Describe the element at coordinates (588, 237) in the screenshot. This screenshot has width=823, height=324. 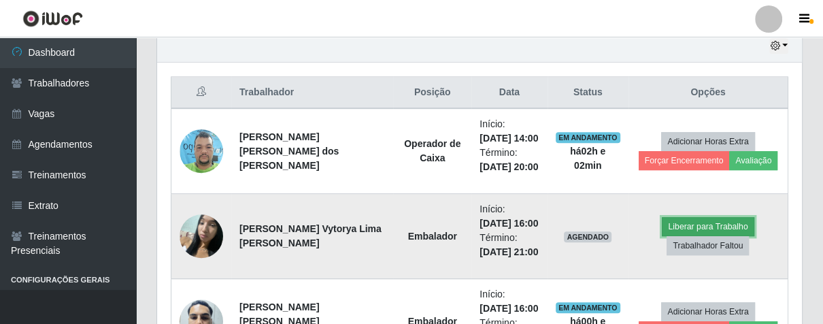
I see `span: AGENDADO` at that location.